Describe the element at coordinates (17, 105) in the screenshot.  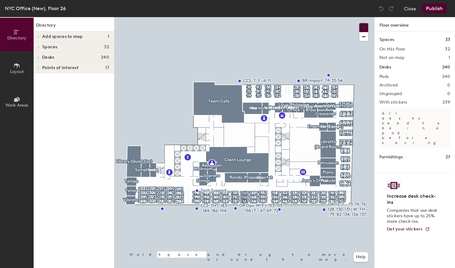
I see `span: Work Areas` at that location.